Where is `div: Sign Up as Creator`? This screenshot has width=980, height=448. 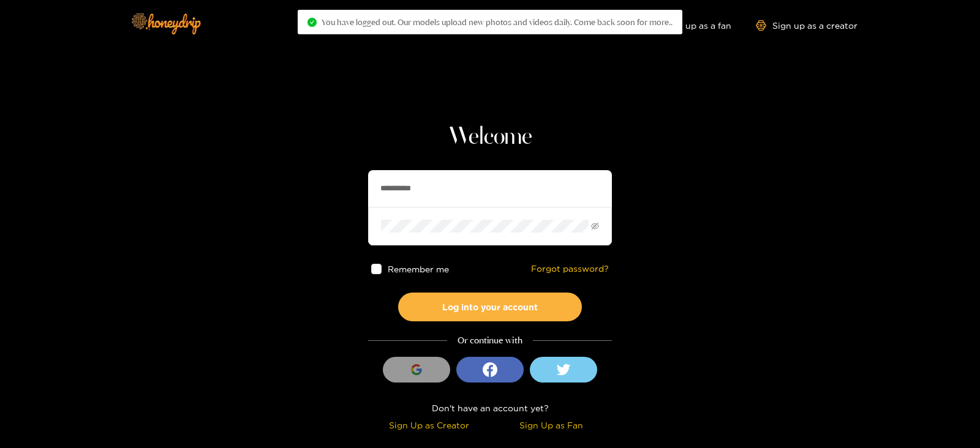 div: Sign Up as Creator is located at coordinates (429, 425).